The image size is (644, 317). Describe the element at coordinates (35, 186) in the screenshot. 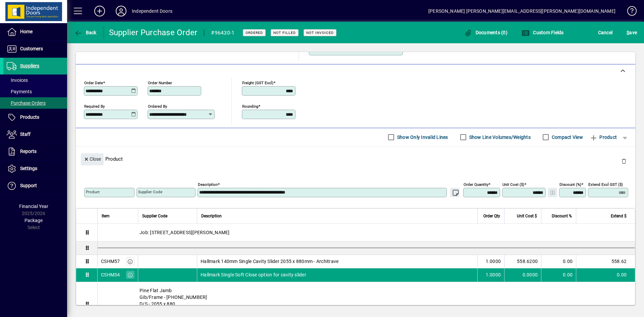

I see `a: Support` at that location.